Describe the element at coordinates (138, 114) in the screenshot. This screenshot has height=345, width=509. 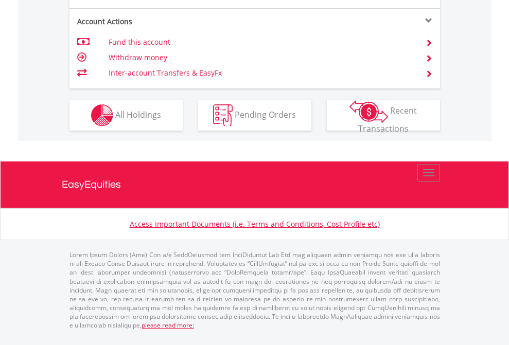
I see `span: All Holdings` at that location.